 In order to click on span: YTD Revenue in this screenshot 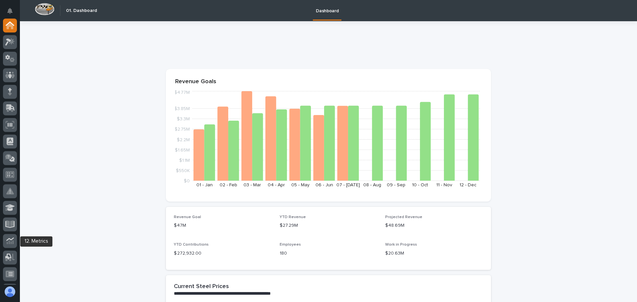, I will do `click(293, 217)`.